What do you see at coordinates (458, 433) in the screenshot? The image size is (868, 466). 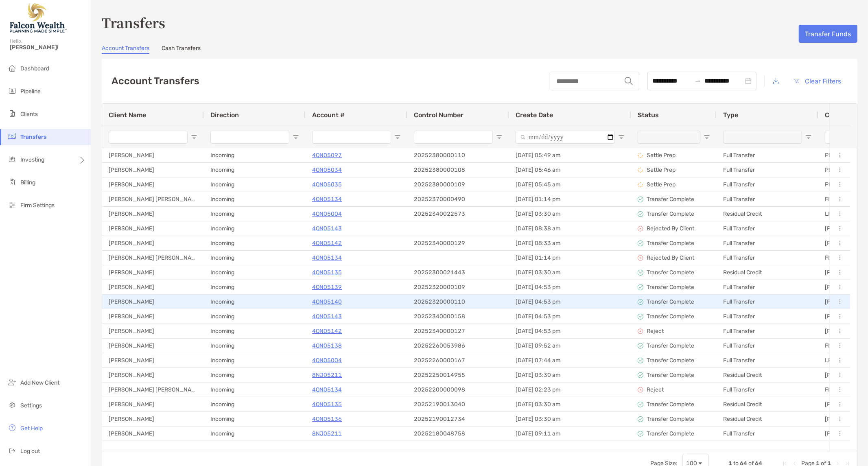 I see `div: 20252180048758` at bounding box center [458, 433].